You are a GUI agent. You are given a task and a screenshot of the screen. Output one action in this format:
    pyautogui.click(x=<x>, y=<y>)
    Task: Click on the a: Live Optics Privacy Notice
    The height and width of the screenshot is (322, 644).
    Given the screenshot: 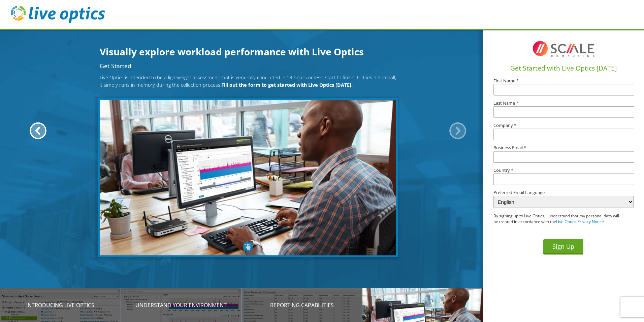 What is the action you would take?
    pyautogui.click(x=580, y=222)
    